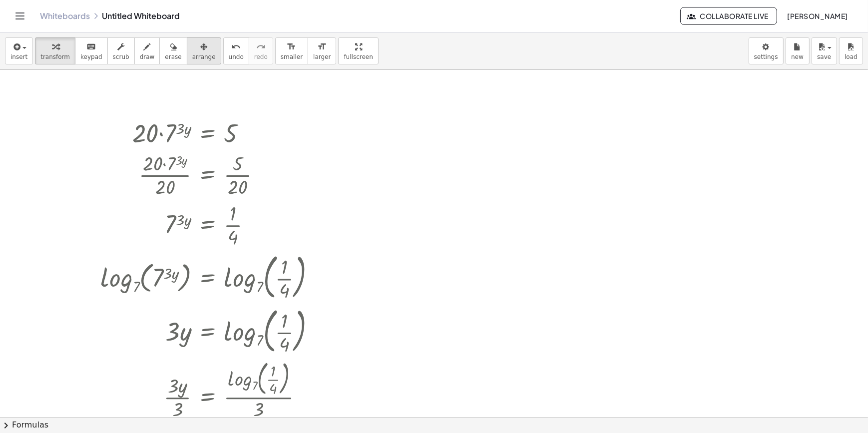  Describe the element at coordinates (19, 57) in the screenshot. I see `span: insert` at that location.